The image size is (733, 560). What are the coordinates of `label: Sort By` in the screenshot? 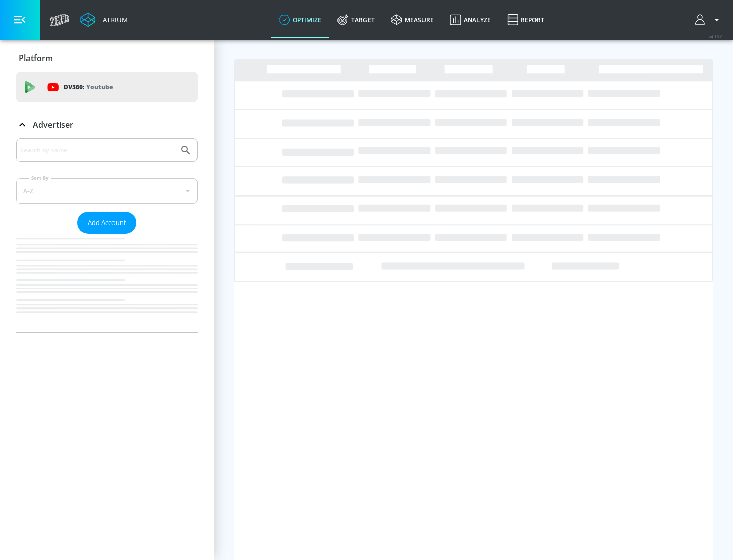 It's located at (40, 177).